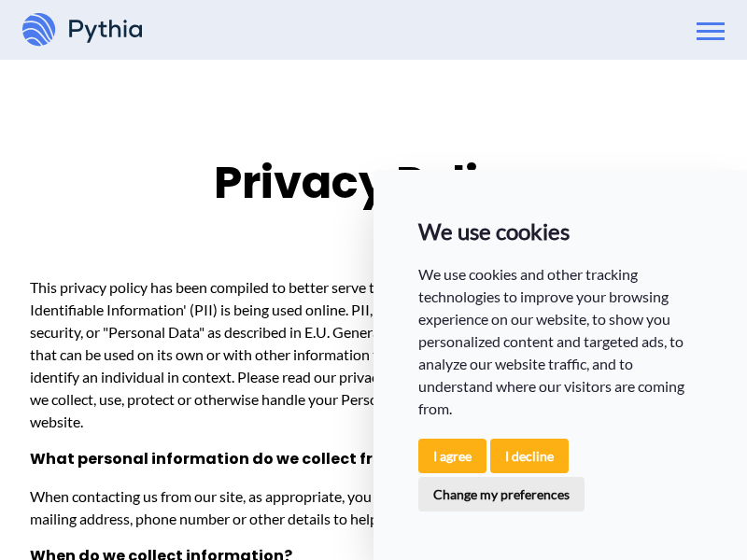  What do you see at coordinates (501, 493) in the screenshot?
I see `button: Change my preferences` at bounding box center [501, 493].